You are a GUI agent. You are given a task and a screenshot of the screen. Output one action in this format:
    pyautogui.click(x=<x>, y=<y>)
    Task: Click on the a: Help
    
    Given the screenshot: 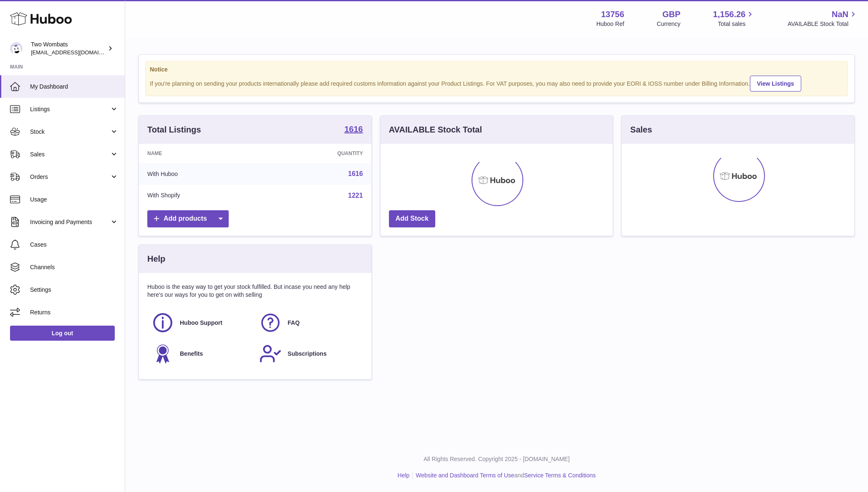 What is the action you would take?
    pyautogui.click(x=403, y=474)
    